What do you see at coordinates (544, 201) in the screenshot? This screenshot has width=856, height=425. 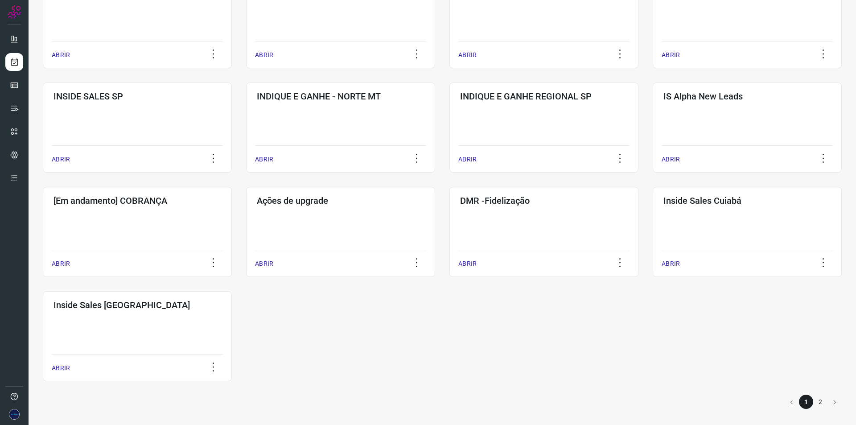 I see `h3: DMR -Fidelização` at bounding box center [544, 201].